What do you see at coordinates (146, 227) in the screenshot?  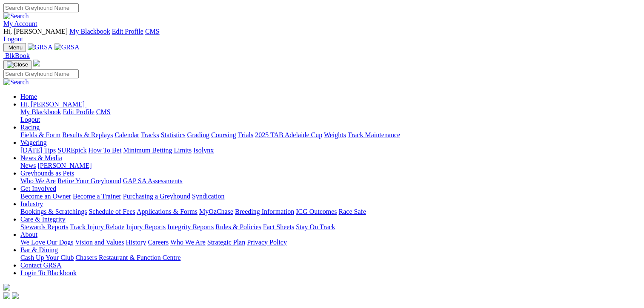 I see `a: Injury Reports` at bounding box center [146, 227].